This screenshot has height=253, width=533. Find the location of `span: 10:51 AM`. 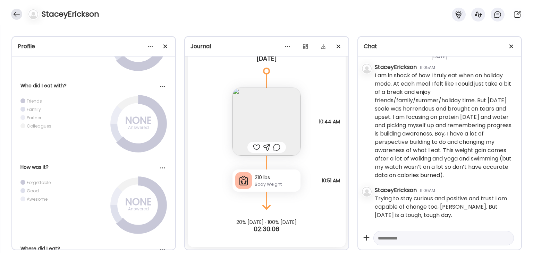

span: 10:51 AM is located at coordinates (330, 181).